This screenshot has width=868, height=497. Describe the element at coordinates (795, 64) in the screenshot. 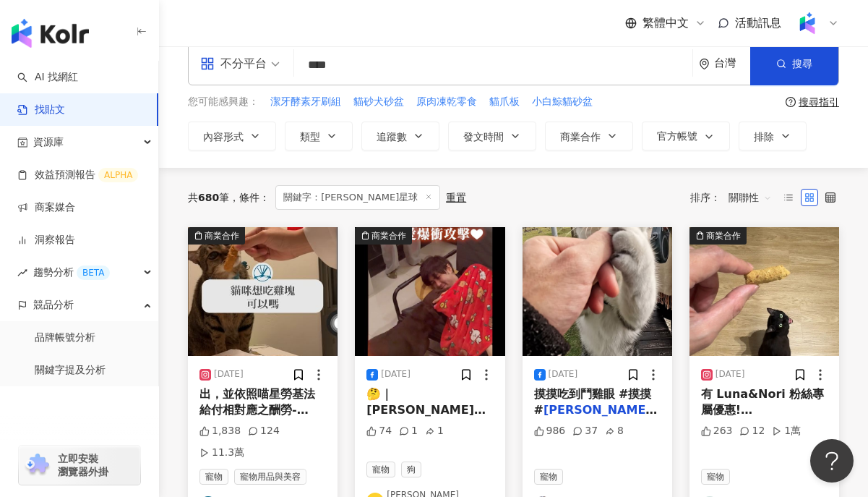

I see `button: 搜尋` at that location.